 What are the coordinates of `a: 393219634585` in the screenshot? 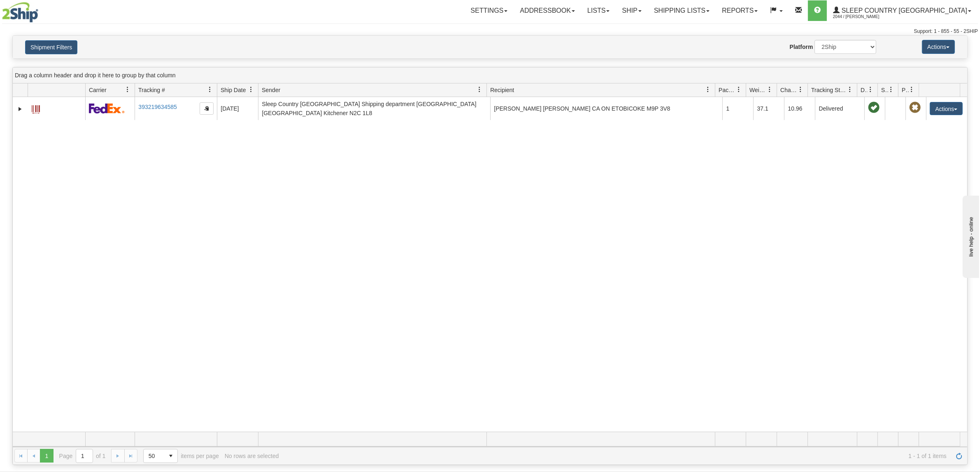 It's located at (157, 107).